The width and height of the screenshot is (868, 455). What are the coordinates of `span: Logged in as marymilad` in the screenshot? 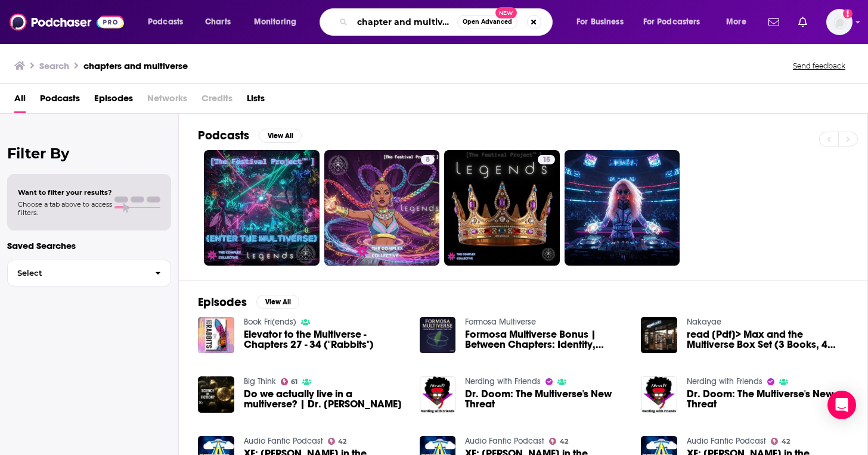 It's located at (839, 22).